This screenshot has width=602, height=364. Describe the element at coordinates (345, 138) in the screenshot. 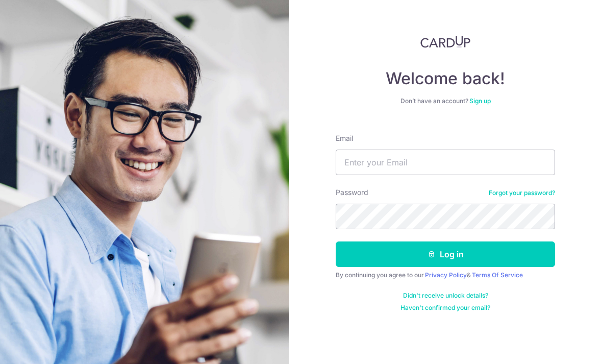

I see `label: Email` at that location.